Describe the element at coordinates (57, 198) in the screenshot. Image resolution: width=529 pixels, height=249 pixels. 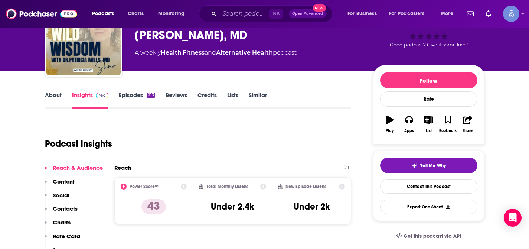
I see `button: Social` at that location.